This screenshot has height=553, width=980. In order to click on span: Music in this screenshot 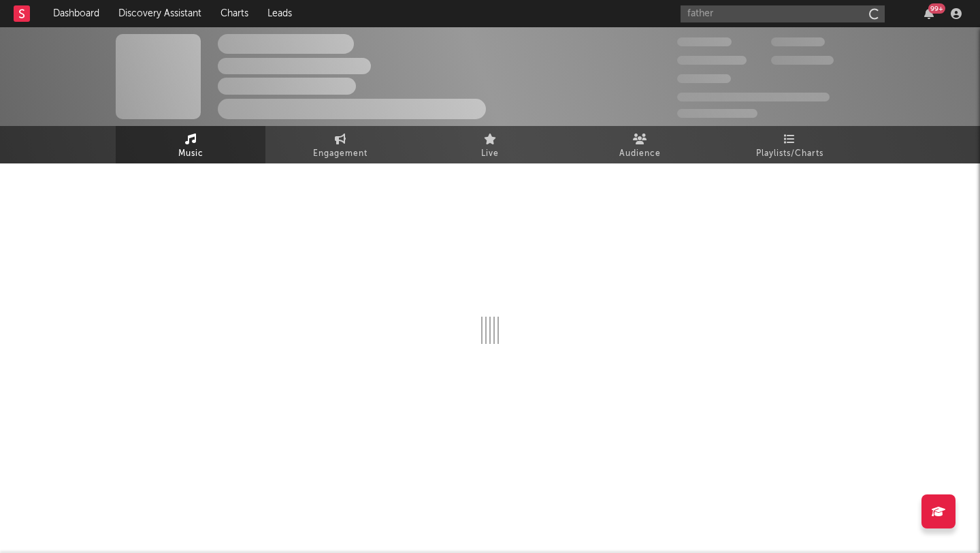, I will do `click(190, 154)`.